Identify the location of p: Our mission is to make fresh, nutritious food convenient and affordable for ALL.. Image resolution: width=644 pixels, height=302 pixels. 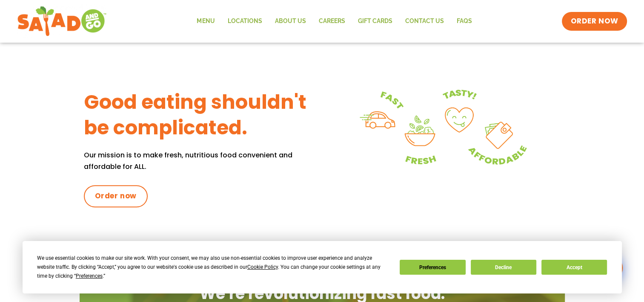
(203, 160).